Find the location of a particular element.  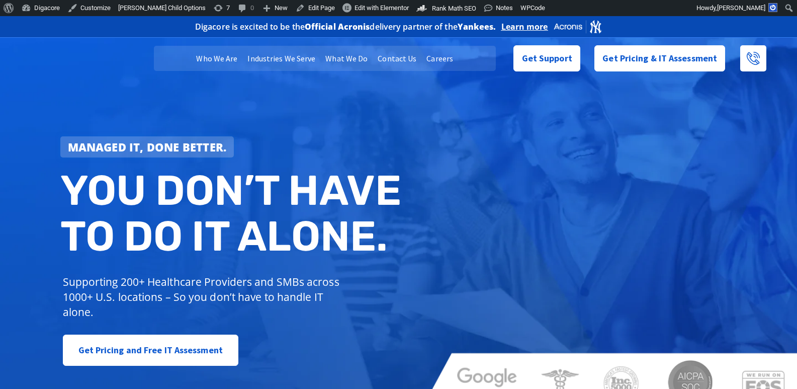

span: Get Support is located at coordinates (547, 58).